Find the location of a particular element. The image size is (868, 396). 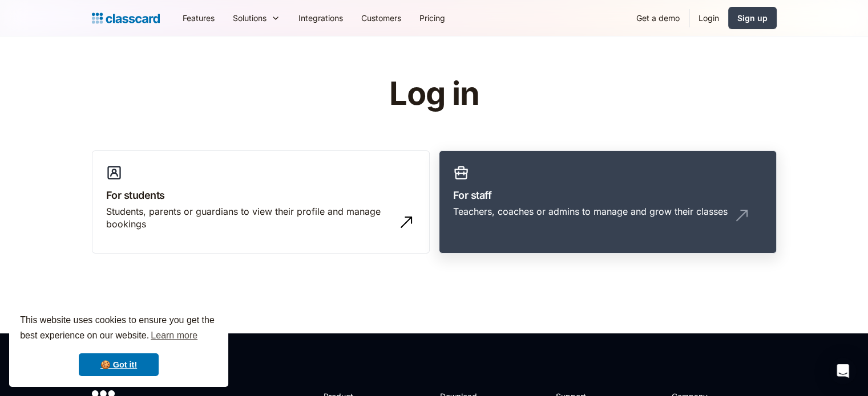

div: Open Intercom Messenger is located at coordinates (843, 371).